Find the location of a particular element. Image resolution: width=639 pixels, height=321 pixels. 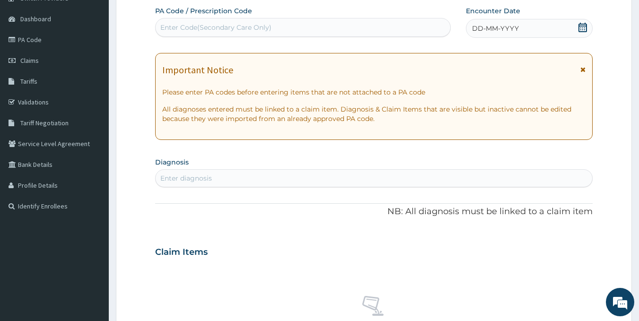

div: Enter Code(Secondary Care Only) is located at coordinates (216, 27).